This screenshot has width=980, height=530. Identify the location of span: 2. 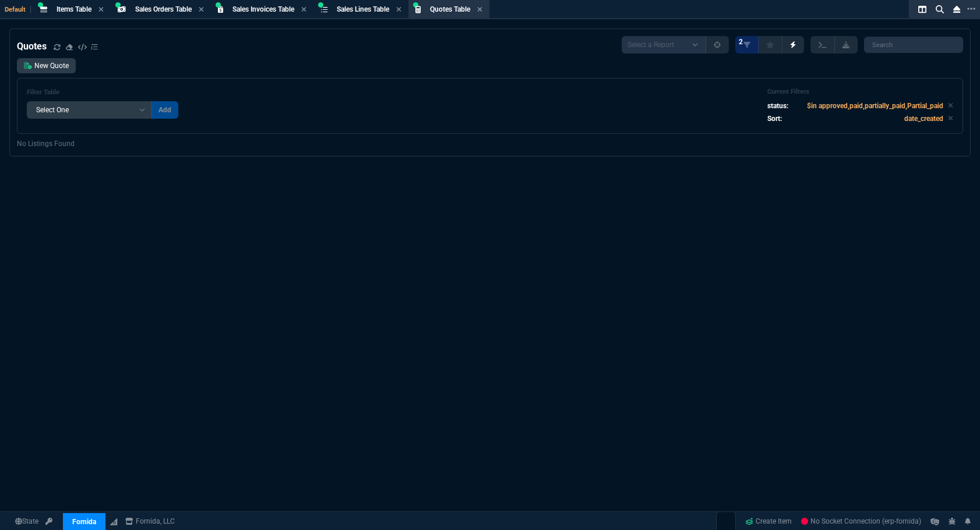
(740, 42).